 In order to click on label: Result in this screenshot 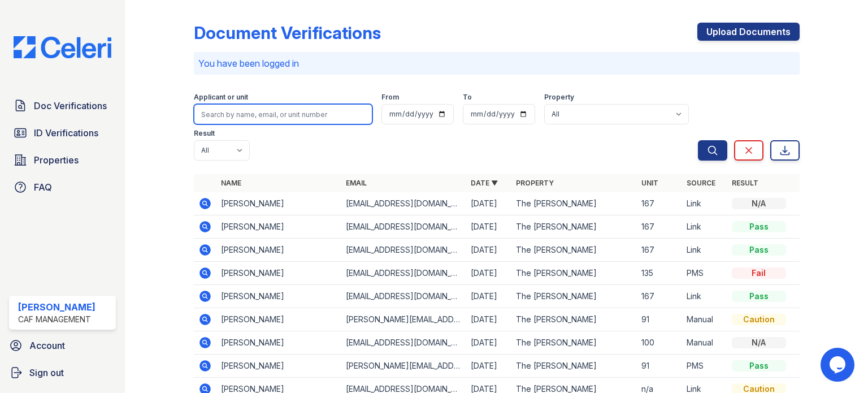, I will do `click(204, 133)`.